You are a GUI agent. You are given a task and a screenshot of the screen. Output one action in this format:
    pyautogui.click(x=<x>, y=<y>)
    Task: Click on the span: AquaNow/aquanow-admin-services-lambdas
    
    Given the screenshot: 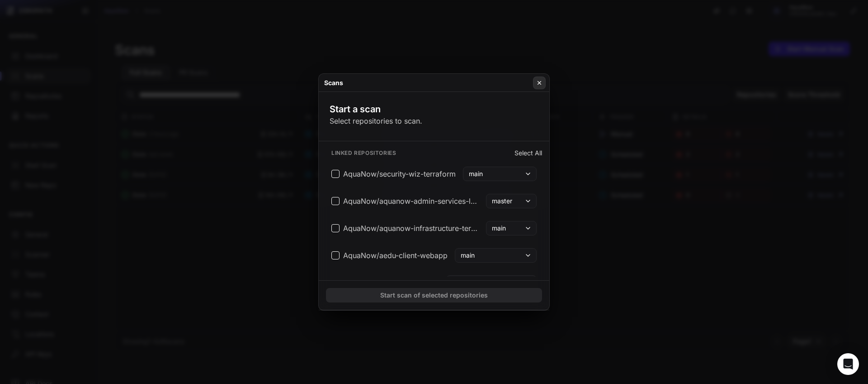 What is the action you would take?
    pyautogui.click(x=411, y=201)
    